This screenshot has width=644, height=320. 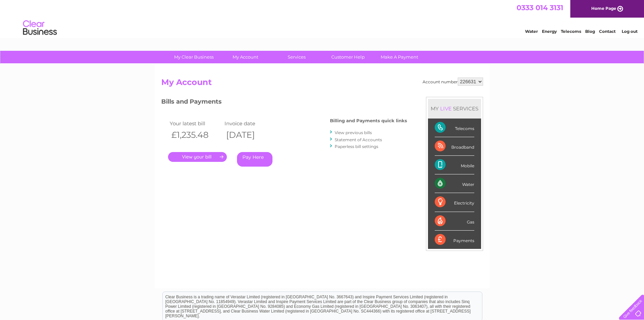 What do you see at coordinates (353, 132) in the screenshot?
I see `a: View previous bills` at bounding box center [353, 132].